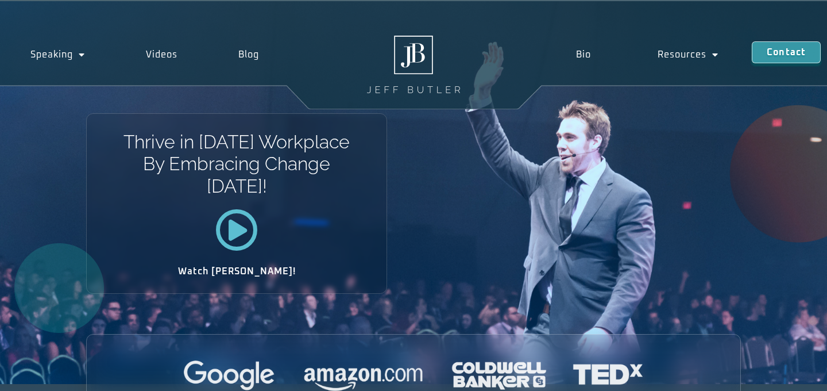 This screenshot has height=391, width=827. What do you see at coordinates (249, 55) in the screenshot?
I see `a: Blog` at bounding box center [249, 55].